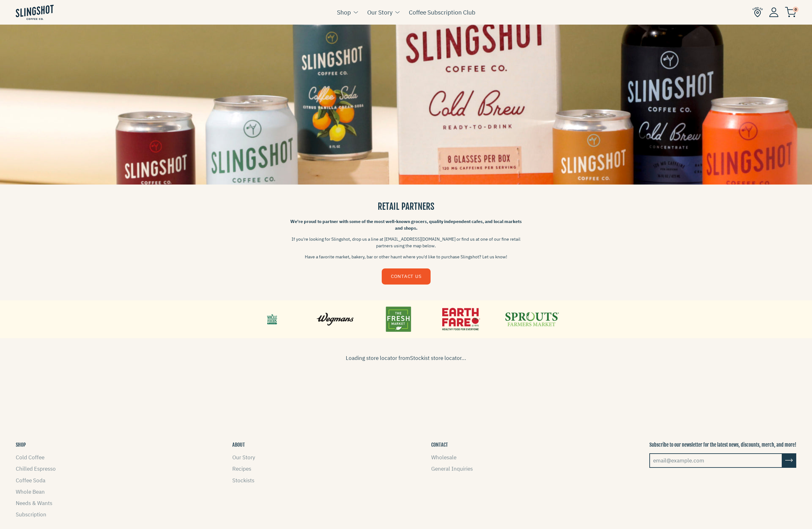 This screenshot has width=812, height=529. Describe the element at coordinates (31, 515) in the screenshot. I see `a: Subscription` at that location.